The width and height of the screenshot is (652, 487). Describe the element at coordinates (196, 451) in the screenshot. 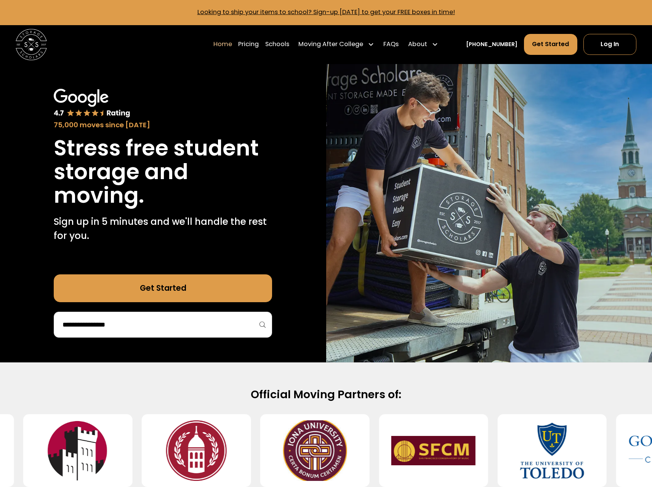

I see `img: Southern Virginia University` at that location.